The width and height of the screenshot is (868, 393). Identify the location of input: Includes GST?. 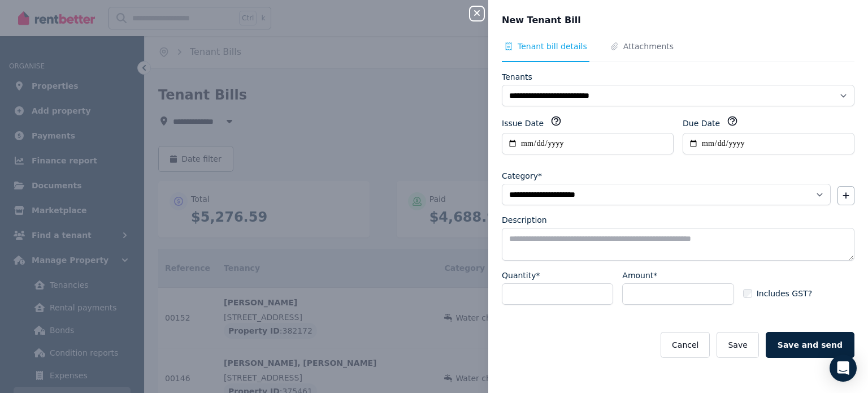
(748, 294).